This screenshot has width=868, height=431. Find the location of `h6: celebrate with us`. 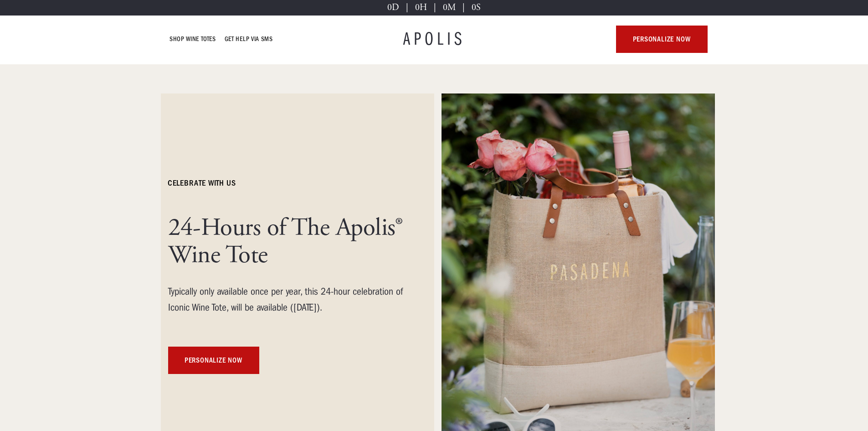

h6: celebrate with us is located at coordinates (202, 184).